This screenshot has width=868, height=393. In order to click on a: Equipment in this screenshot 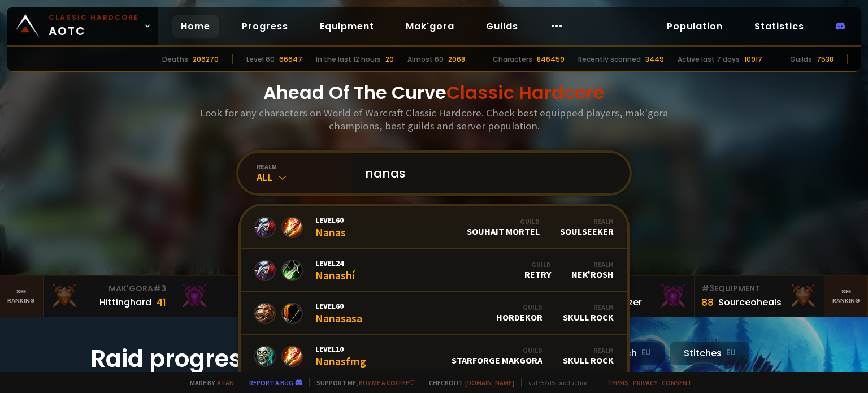, I will do `click(347, 26)`.